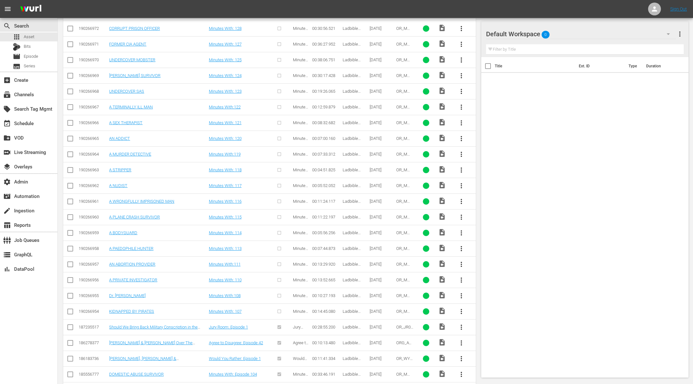 Image resolution: width=693 pixels, height=384 pixels. I want to click on div: 190266969, so click(93, 75).